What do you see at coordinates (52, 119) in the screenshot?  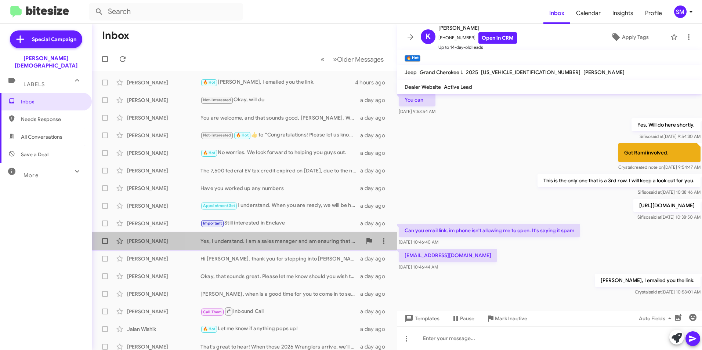 I see `span: Needs Response` at bounding box center [52, 119].